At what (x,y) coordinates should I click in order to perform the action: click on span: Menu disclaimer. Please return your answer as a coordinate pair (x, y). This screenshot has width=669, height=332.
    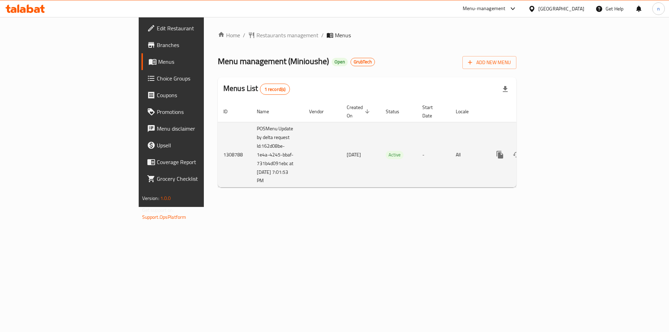
    Looking at the image, I should click on (201, 129).